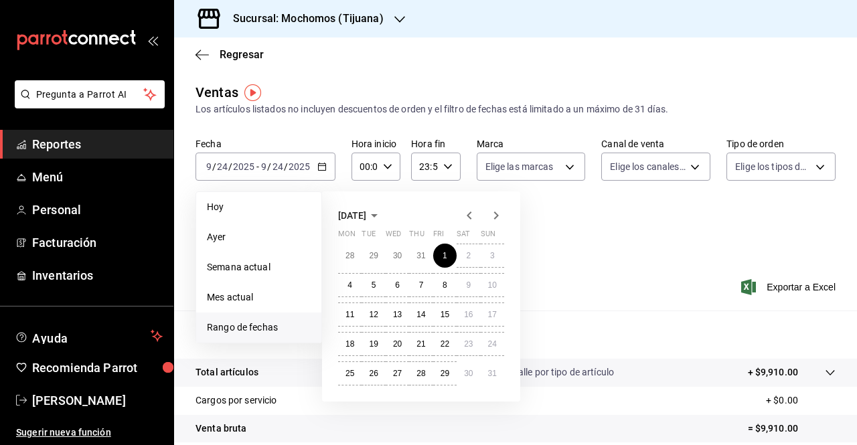  I want to click on abbr: August 2, 2025, so click(468, 256).